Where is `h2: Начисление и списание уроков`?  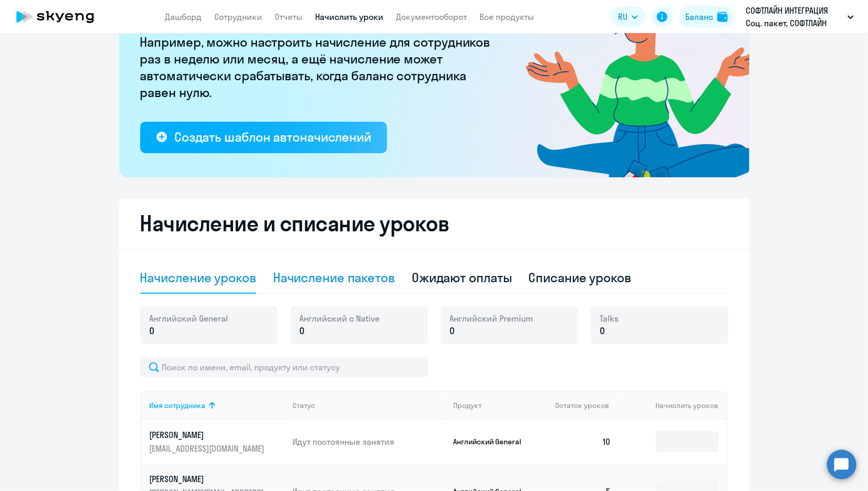 h2: Начисление и списание уроков is located at coordinates (434, 224).